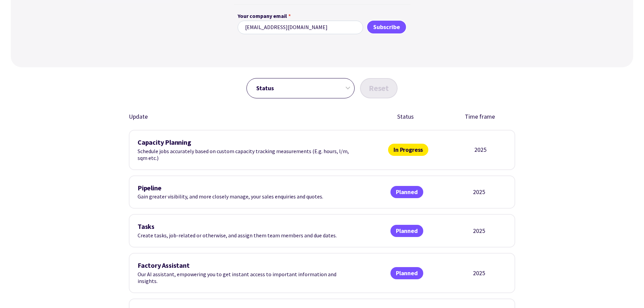 Image resolution: width=644 pixels, height=308 pixels. I want to click on button: Reset, so click(379, 88).